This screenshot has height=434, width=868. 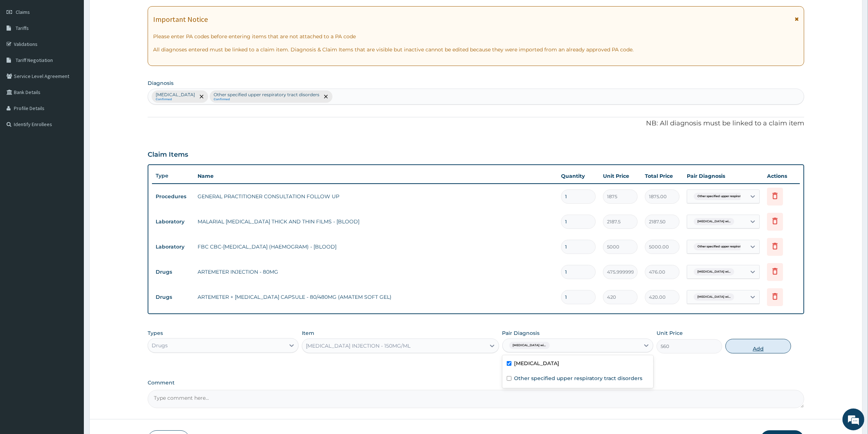 I want to click on th: Actions, so click(x=781, y=176).